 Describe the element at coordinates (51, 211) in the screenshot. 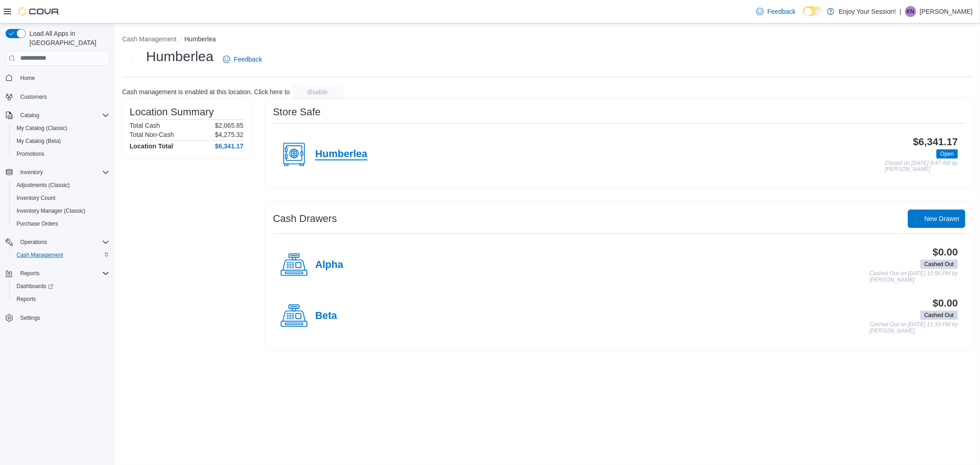

I see `a: Inventory Manager (Classic)` at that location.